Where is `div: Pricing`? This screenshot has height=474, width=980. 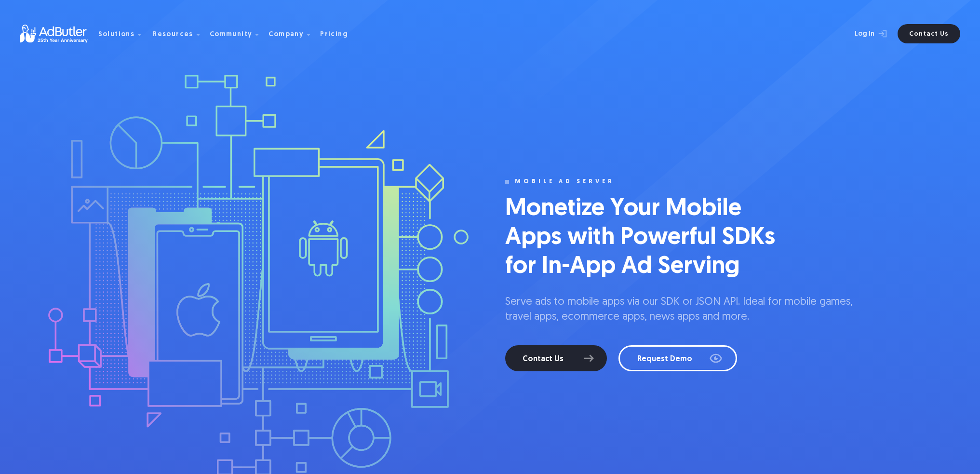 div: Pricing is located at coordinates (334, 34).